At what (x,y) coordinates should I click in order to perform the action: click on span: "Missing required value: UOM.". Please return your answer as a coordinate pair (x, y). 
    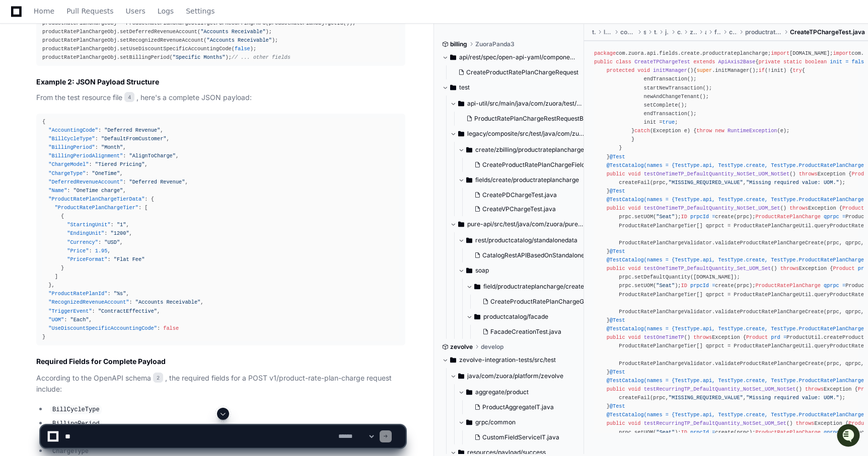
    Looking at the image, I should click on (792, 398).